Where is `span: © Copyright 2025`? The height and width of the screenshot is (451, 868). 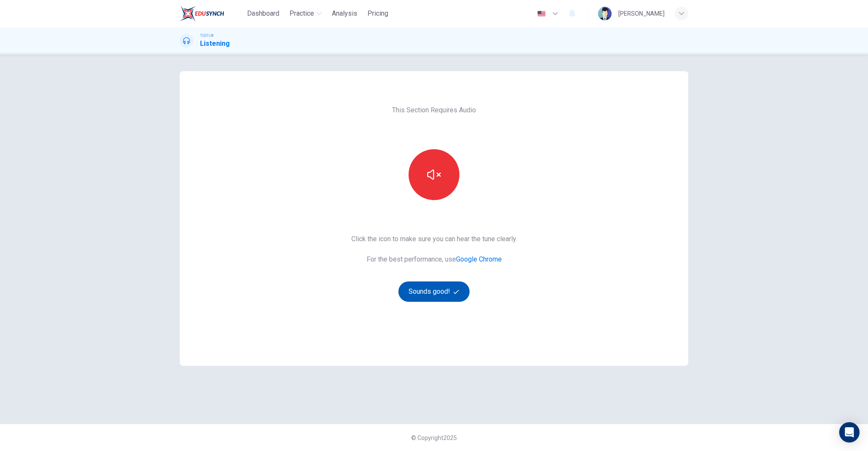 span: © Copyright 2025 is located at coordinates (434, 438).